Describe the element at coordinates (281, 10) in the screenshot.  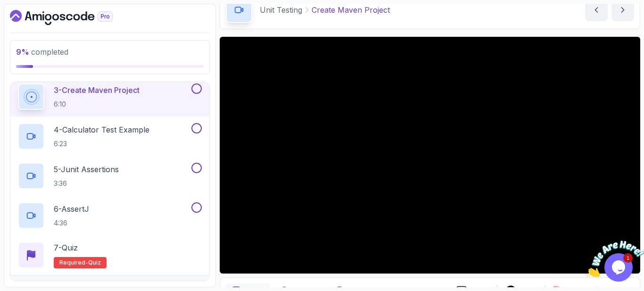
I see `p: Unit Testing` at that location.